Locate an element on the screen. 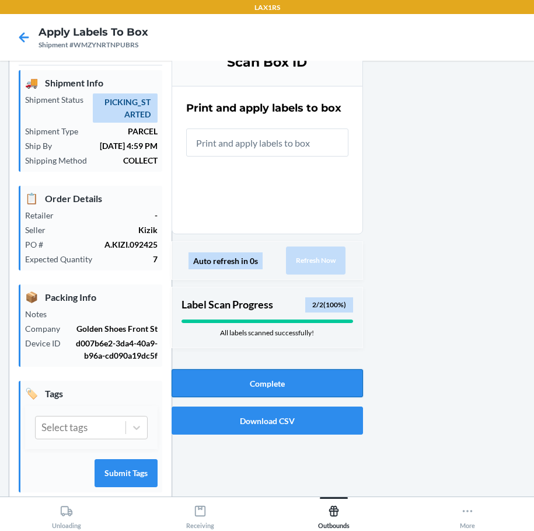 The width and height of the screenshot is (534, 531). div: More is located at coordinates (468, 514).